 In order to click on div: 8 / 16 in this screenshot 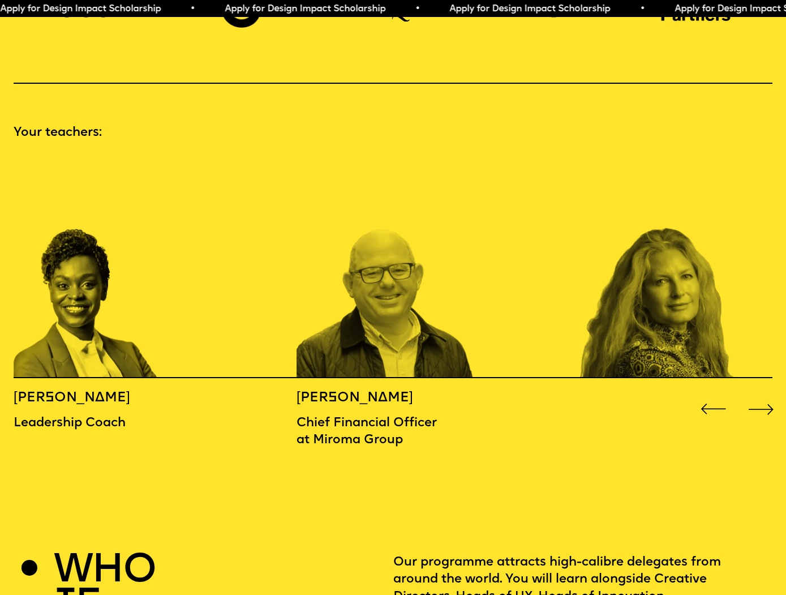, I will do `click(108, 268)`.